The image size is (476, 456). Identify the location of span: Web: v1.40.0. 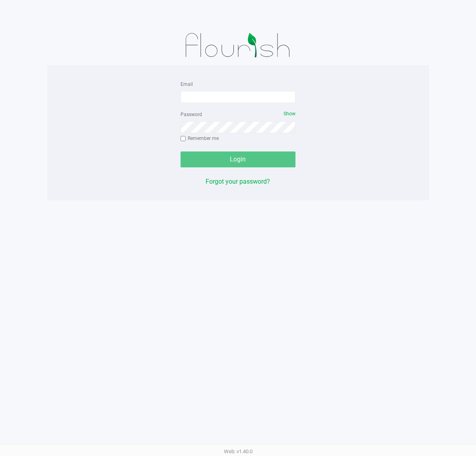
(238, 451).